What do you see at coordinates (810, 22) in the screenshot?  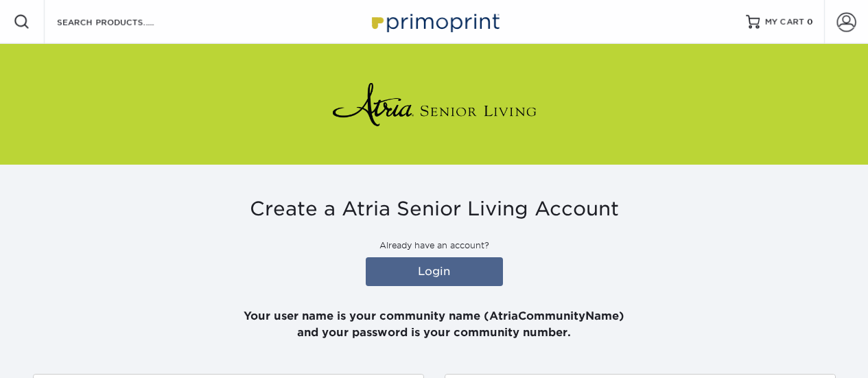 I see `span: 0` at bounding box center [810, 22].